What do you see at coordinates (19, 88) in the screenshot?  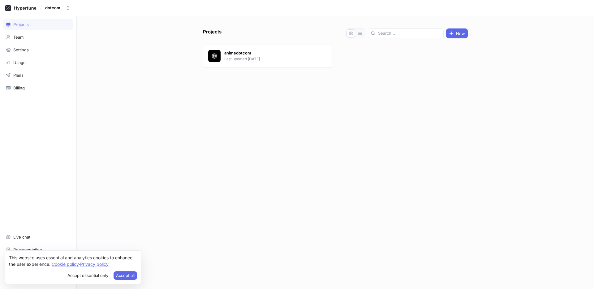 I see `div: Billing` at bounding box center [19, 88].